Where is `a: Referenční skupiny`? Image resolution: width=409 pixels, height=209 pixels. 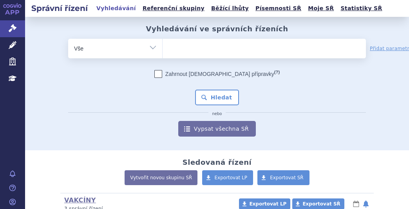 a: Referenční skupiny is located at coordinates (173, 8).